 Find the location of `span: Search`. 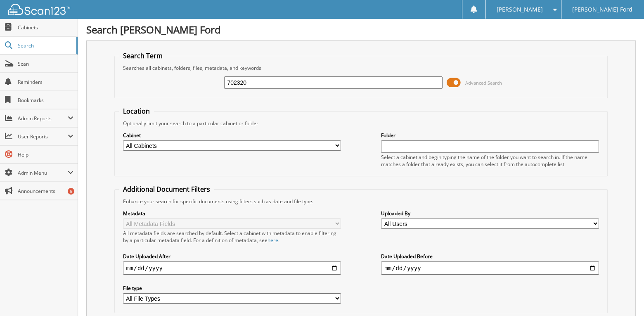

span: Search is located at coordinates (45, 46).